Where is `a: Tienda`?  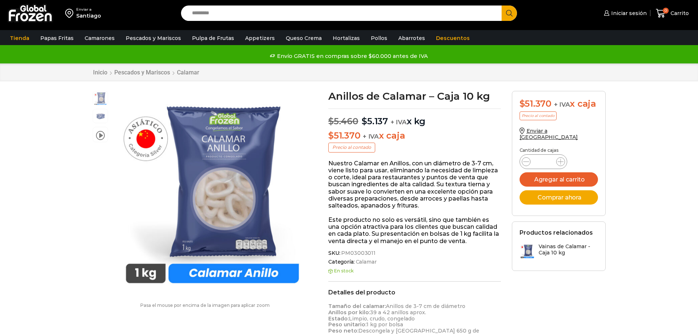
a: Tienda is located at coordinates (19, 38).